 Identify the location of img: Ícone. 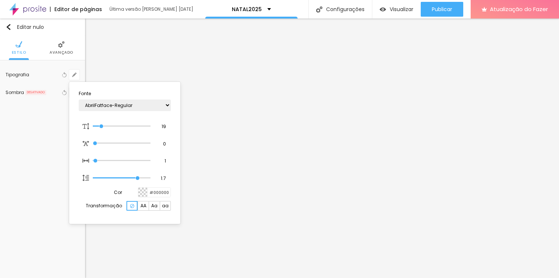
(132, 205).